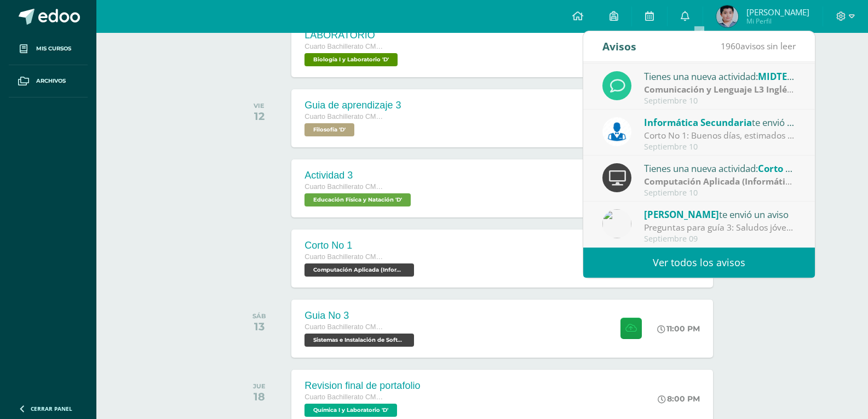  What do you see at coordinates (361, 316) in the screenshot?
I see `div: Guia No 3` at bounding box center [361, 316].